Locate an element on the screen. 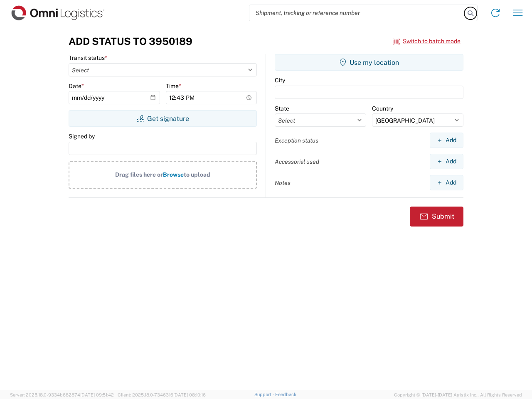  label: Date is located at coordinates (76, 86).